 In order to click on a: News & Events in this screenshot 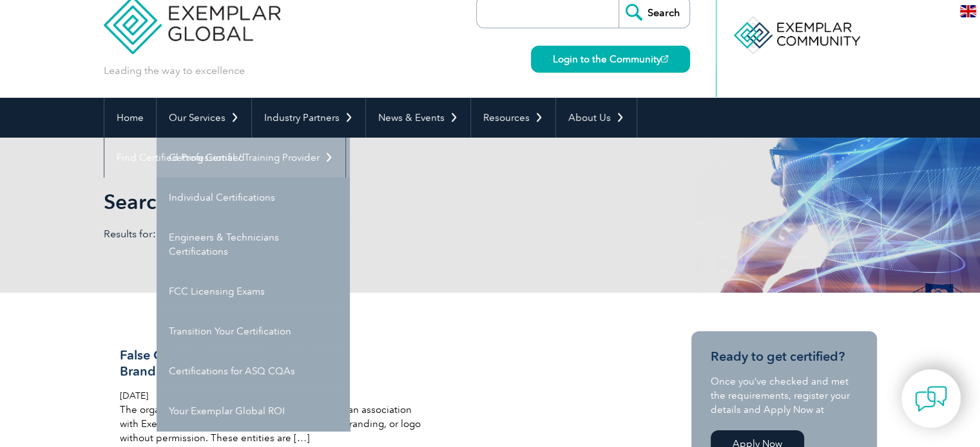, I will do `click(418, 118)`.